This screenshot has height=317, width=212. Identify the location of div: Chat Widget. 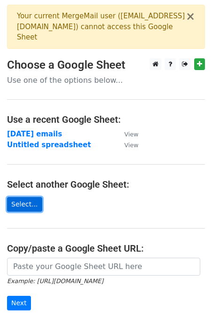
(189, 294).